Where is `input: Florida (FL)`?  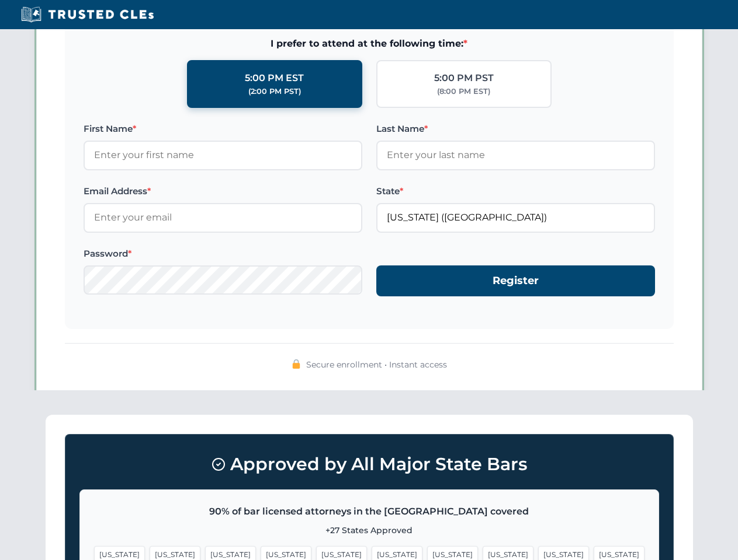 input: Florida (FL) is located at coordinates (515, 218).